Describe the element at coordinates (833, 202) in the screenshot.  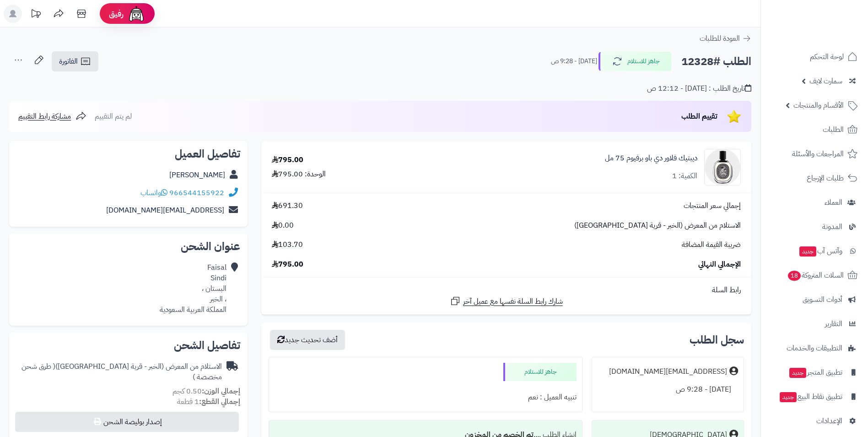
I see `span: العملاء` at that location.